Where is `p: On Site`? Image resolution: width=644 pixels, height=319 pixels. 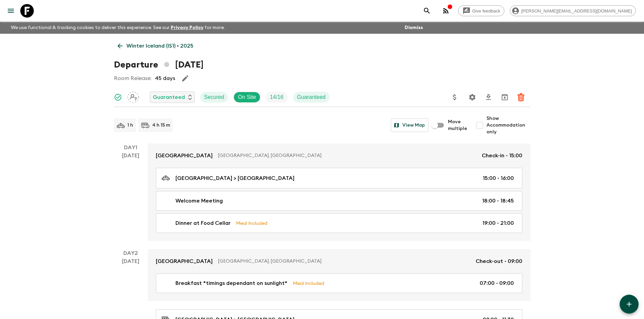 p: On Site is located at coordinates (247, 98).